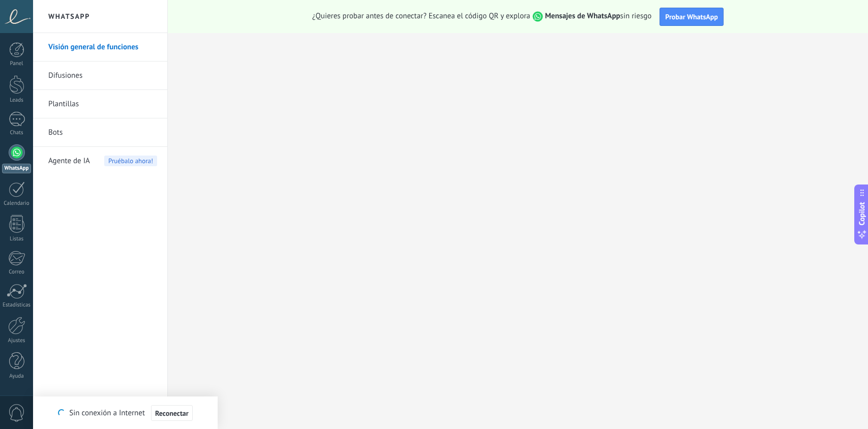 Image resolution: width=868 pixels, height=429 pixels. What do you see at coordinates (100, 76) in the screenshot?
I see `li: Difusiones` at bounding box center [100, 76].